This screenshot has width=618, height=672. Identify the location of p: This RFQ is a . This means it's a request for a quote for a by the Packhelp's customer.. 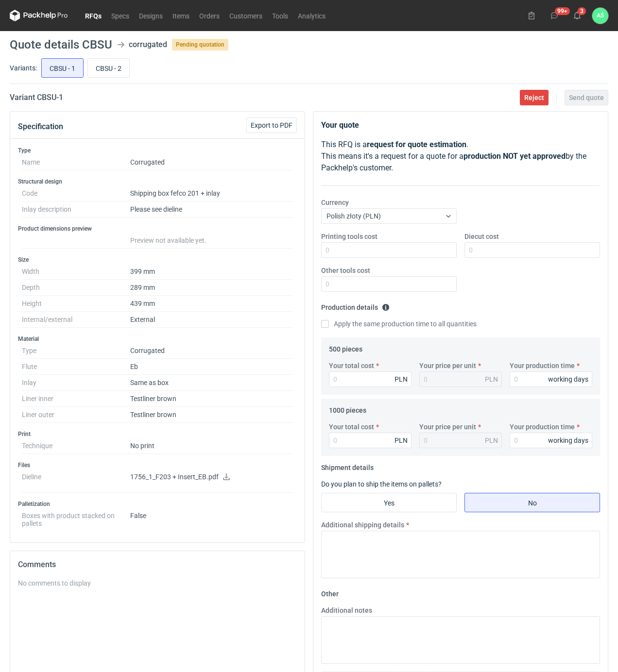
(461, 157).